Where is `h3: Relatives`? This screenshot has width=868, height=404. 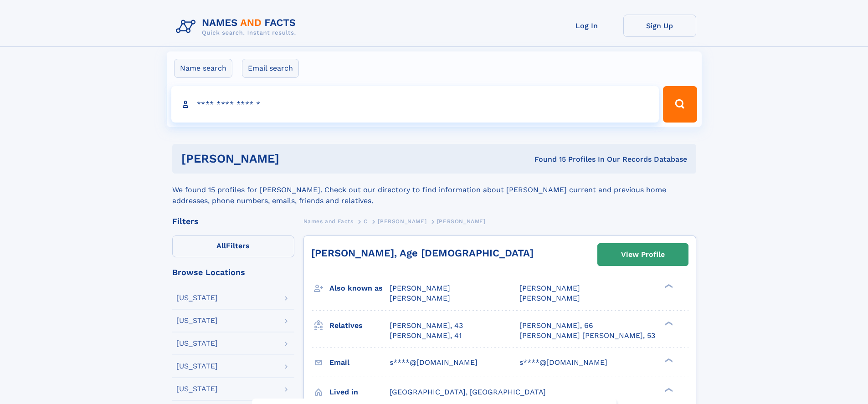 h3: Relatives is located at coordinates (360, 326).